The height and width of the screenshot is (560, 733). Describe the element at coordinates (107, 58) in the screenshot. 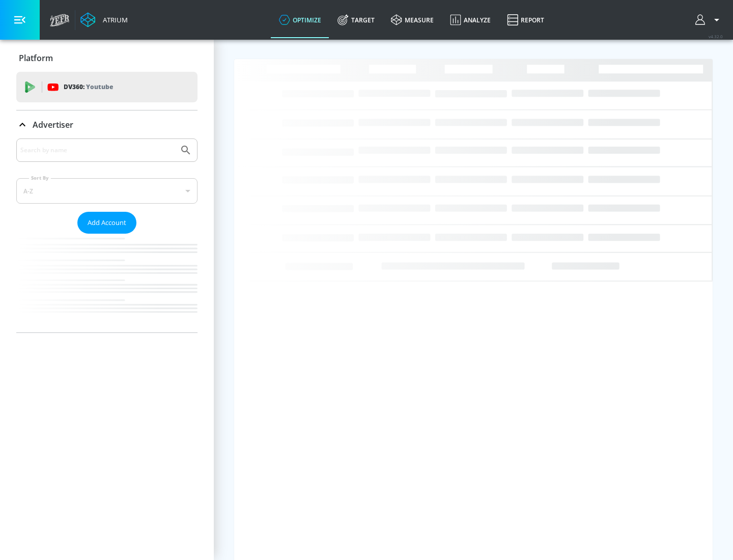

I see `div: Platform` at that location.